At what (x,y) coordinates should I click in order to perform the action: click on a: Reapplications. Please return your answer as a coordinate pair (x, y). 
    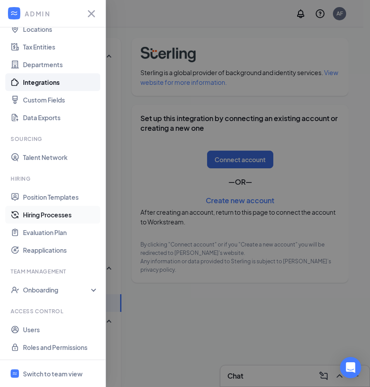
    Looking at the image, I should click on (61, 250).